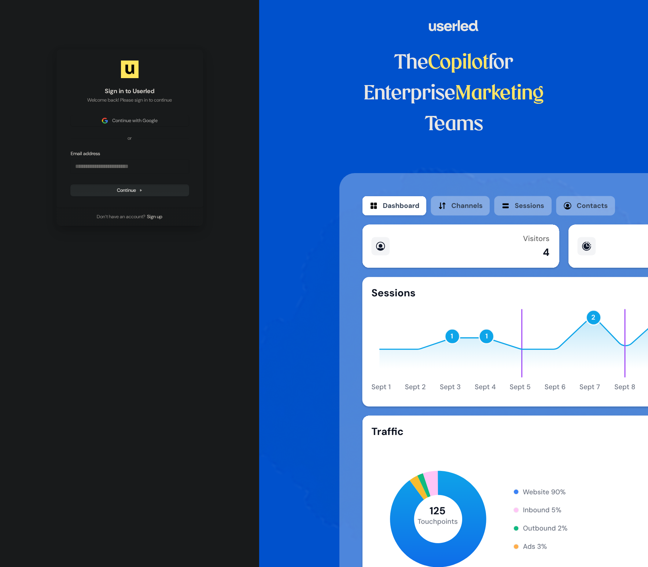  Describe the element at coordinates (155, 217) in the screenshot. I see `a: Sign up` at that location.